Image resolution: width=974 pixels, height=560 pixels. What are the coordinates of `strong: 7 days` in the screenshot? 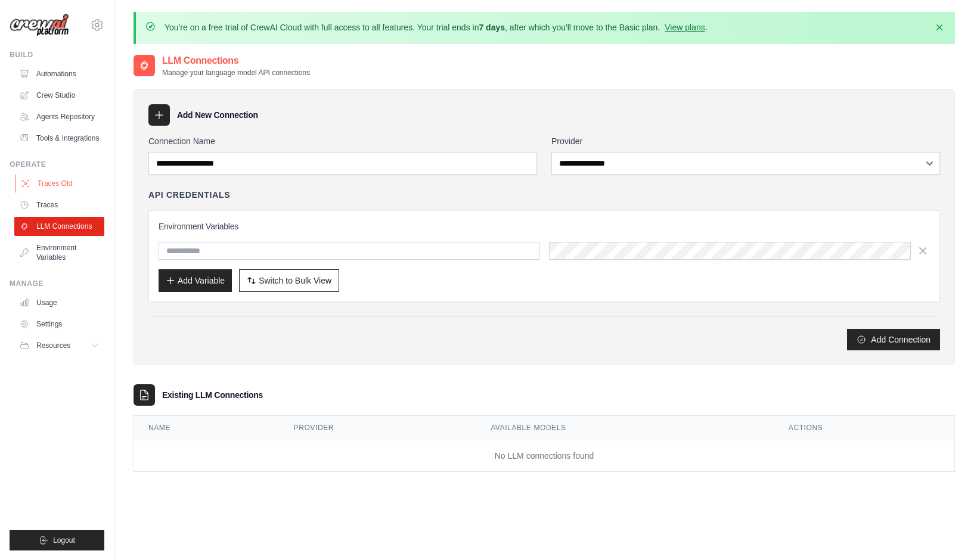 It's located at (492, 27).